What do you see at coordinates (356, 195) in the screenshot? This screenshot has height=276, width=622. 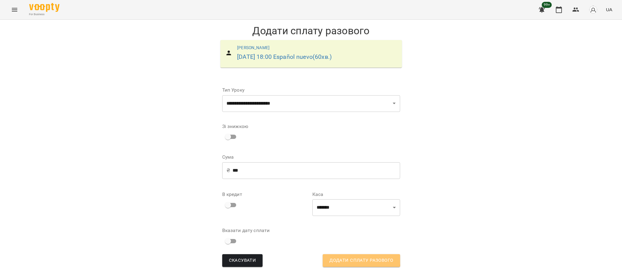 I see `label: Каса` at bounding box center [356, 195].